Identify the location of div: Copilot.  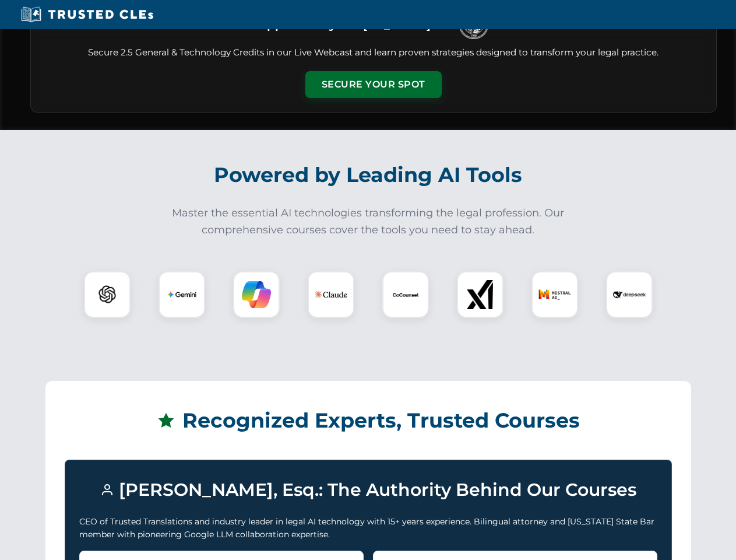
(256, 295).